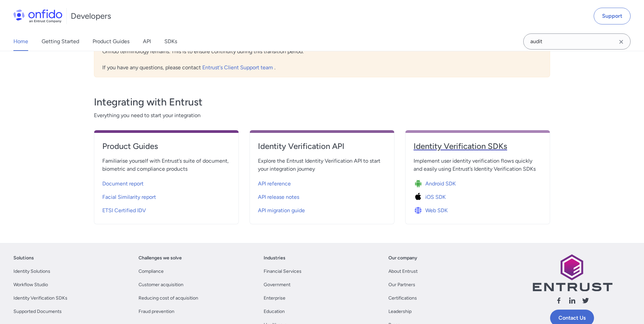 This screenshot has width=644, height=324. What do you see at coordinates (577, 41) in the screenshot?
I see `input: Onfido search input field` at bounding box center [577, 41].